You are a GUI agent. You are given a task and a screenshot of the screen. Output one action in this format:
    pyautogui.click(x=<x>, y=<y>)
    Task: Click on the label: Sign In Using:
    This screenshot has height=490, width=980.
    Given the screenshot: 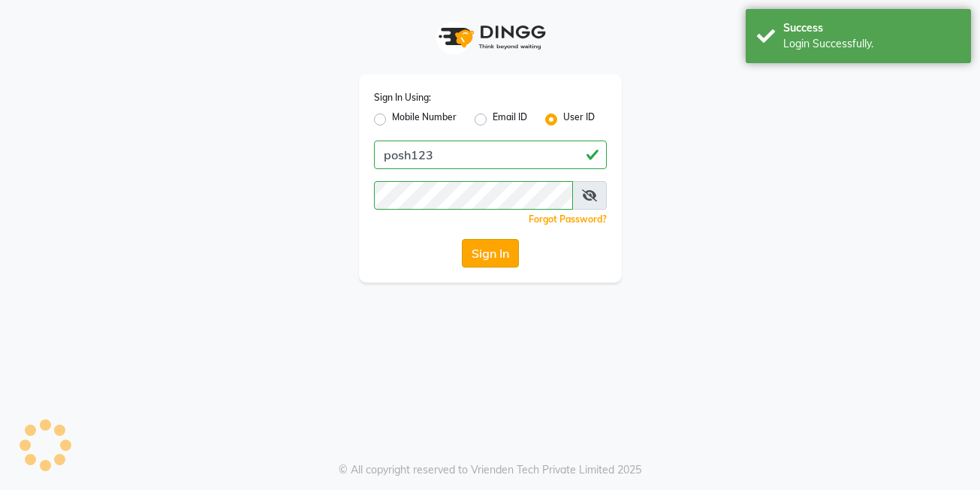 What is the action you would take?
    pyautogui.click(x=402, y=98)
    